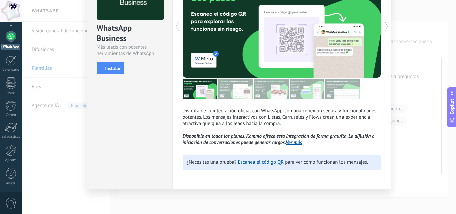 The width and height of the screenshot is (456, 214). Describe the element at coordinates (113, 68) in the screenshot. I see `span: Instalar` at that location.